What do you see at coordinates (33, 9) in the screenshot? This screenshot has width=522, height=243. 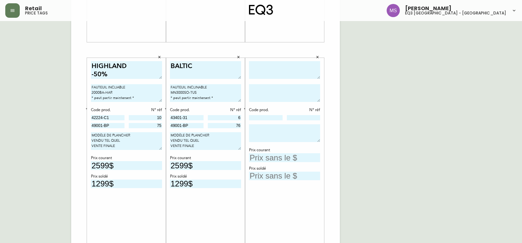 I see `span: Retail` at bounding box center [33, 9].